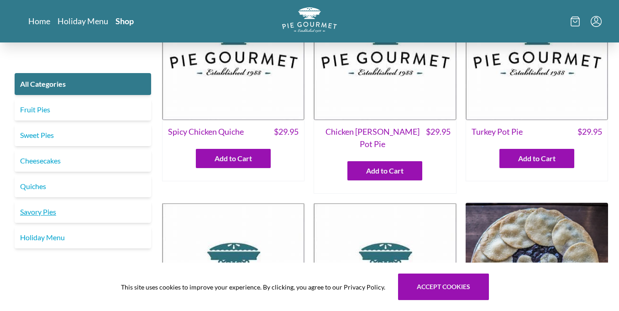  I want to click on a: Logo, so click(309, 21).